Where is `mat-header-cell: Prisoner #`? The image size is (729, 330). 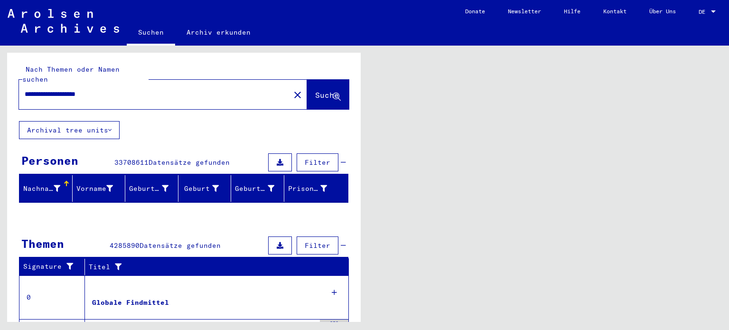
mat-header-cell: Prisoner # is located at coordinates (316, 188).